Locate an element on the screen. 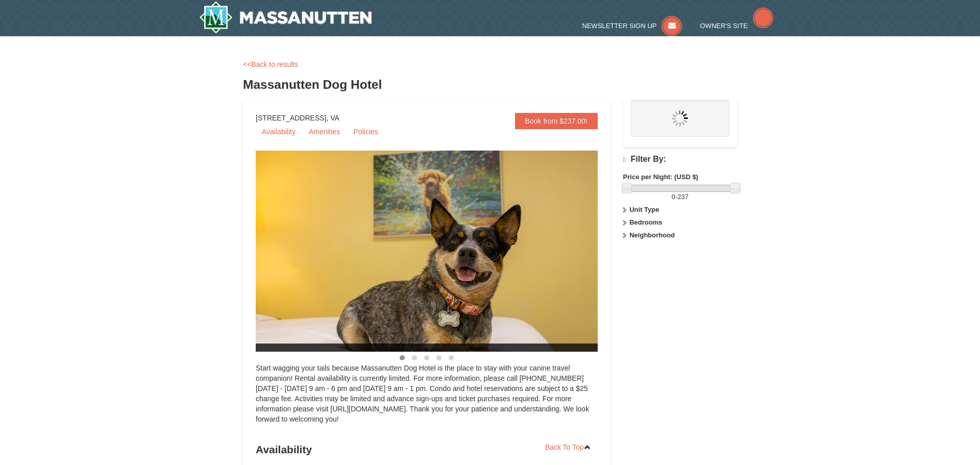 The height and width of the screenshot is (465, 980). span: Owner's Site is located at coordinates (724, 26).